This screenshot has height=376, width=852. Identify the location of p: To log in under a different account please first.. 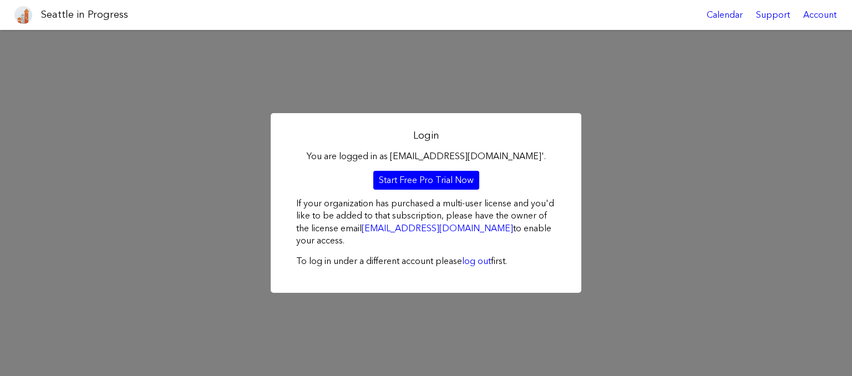
(426, 261).